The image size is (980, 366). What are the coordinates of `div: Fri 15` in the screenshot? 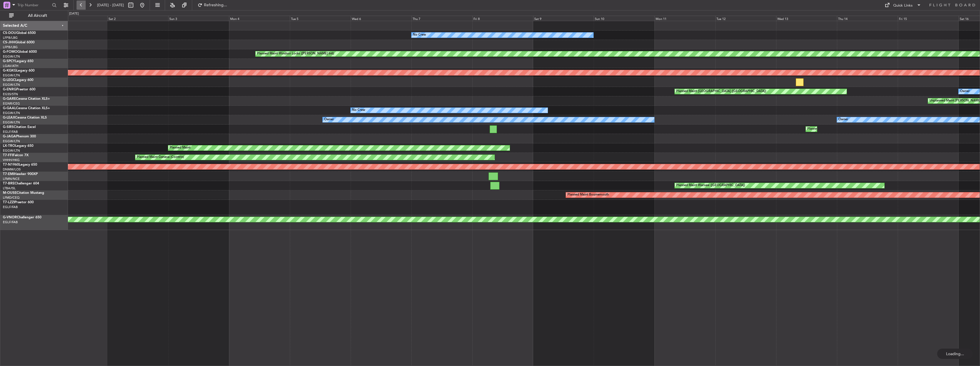 It's located at (928, 18).